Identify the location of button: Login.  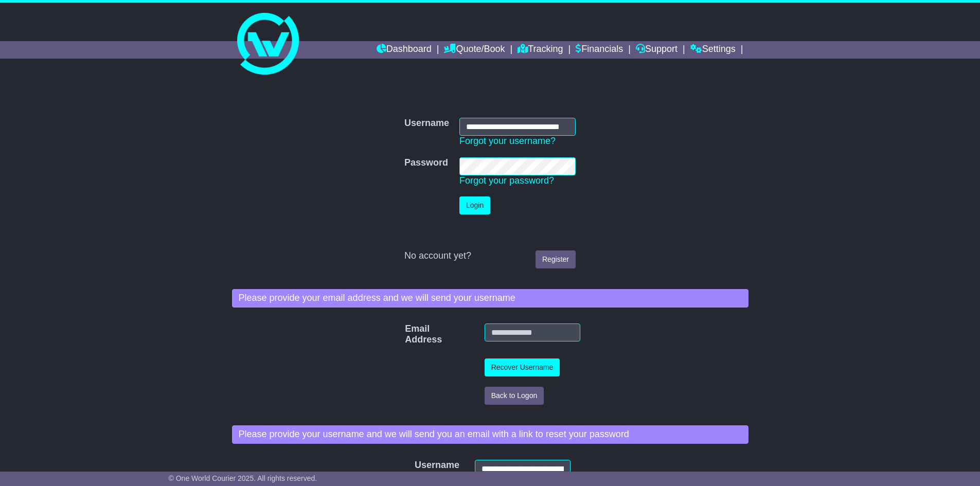
(475, 205).